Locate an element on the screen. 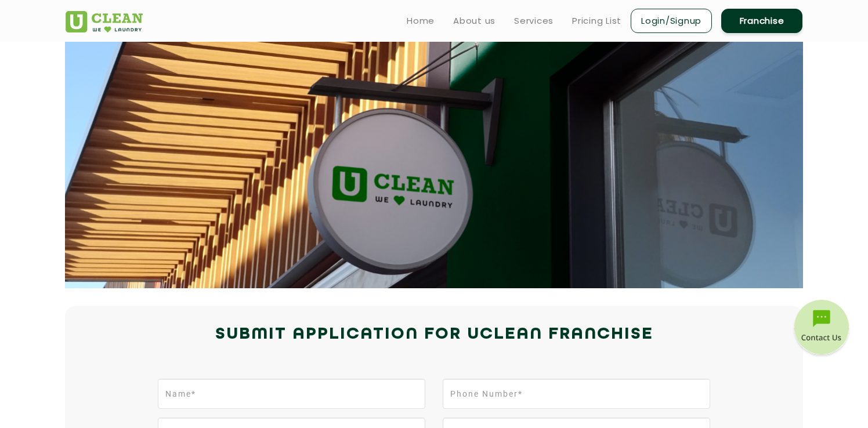  input: Phone Number* is located at coordinates (576, 393).